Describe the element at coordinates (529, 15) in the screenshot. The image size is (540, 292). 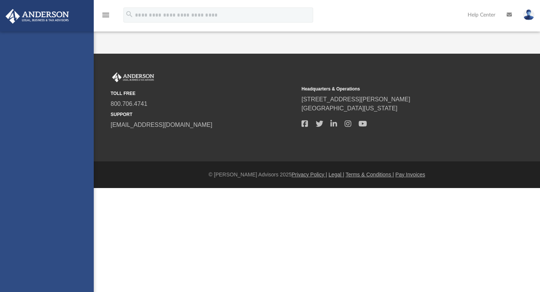
I see `img: User Pic` at that location.